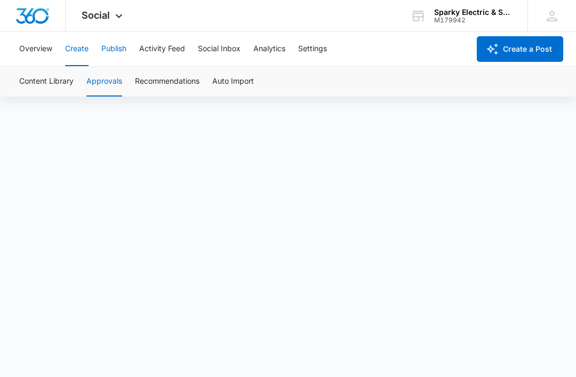  I want to click on button: Publish, so click(114, 49).